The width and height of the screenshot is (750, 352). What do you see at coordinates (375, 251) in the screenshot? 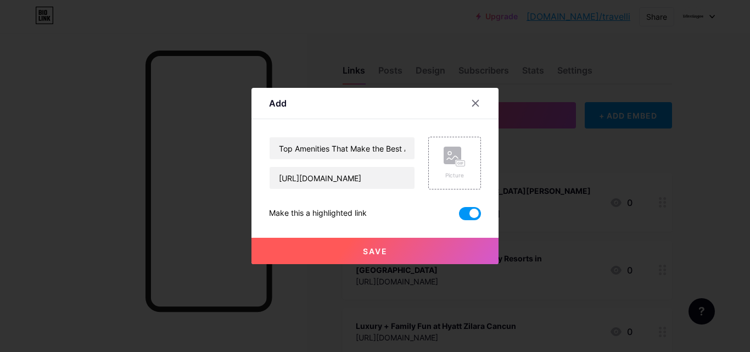
I see `button: Save` at bounding box center [375, 251].